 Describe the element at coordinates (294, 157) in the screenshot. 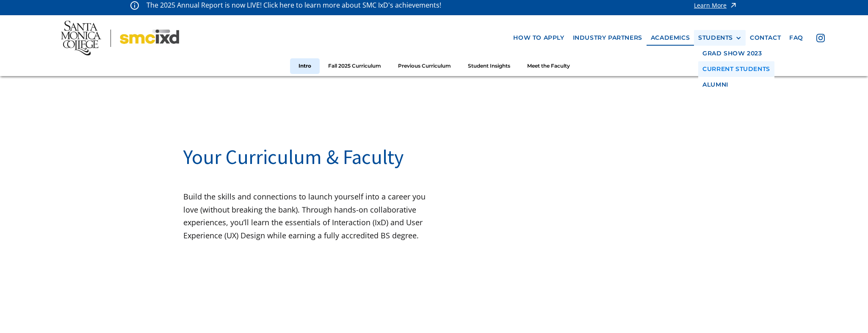

I see `span: Your Curriculum & Faculty` at that location.